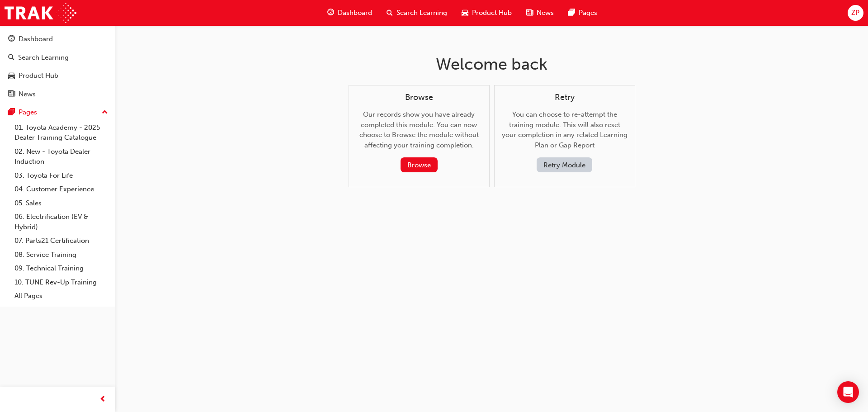 This screenshot has width=868, height=412. I want to click on a: 05. Sales, so click(61, 203).